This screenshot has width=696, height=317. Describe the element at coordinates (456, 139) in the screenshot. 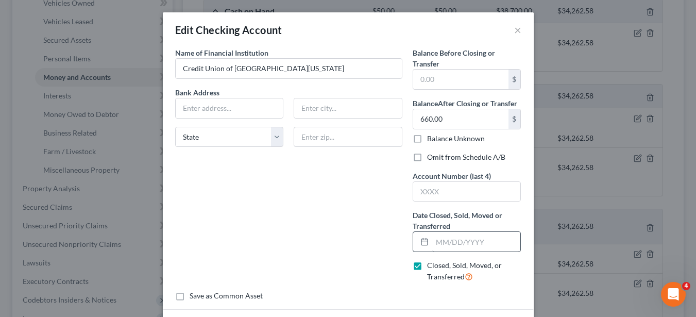

I see `label: Balance Unknown` at that location.